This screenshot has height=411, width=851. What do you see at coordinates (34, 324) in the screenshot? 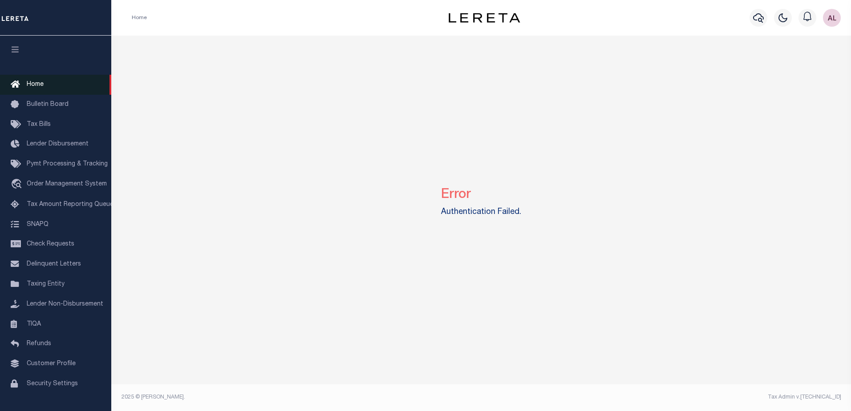
I see `span: TIQA` at bounding box center [34, 324].